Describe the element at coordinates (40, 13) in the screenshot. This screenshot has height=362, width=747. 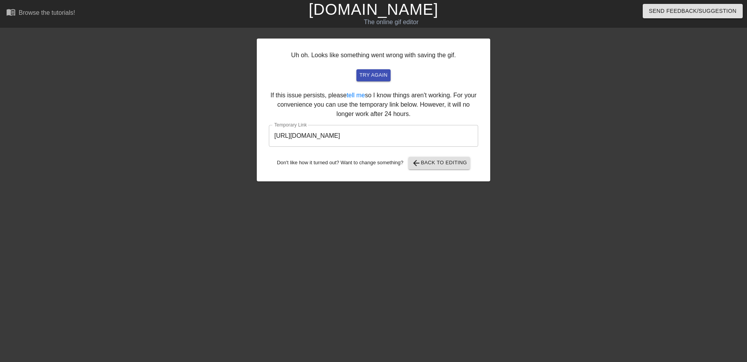
I see `a: Browse the tutorials!` at that location.